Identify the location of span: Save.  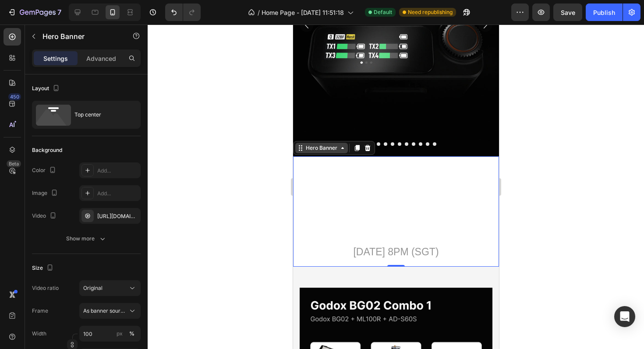
(568, 13).